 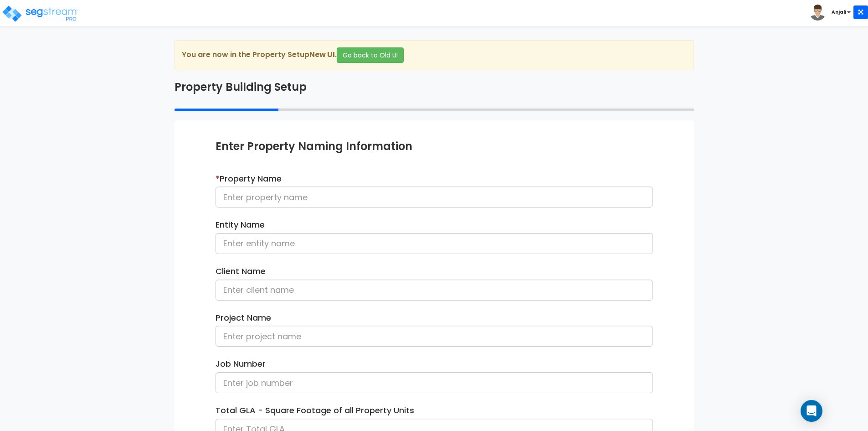 I want to click on img: logo_pro_r.png, so click(x=40, y=14).